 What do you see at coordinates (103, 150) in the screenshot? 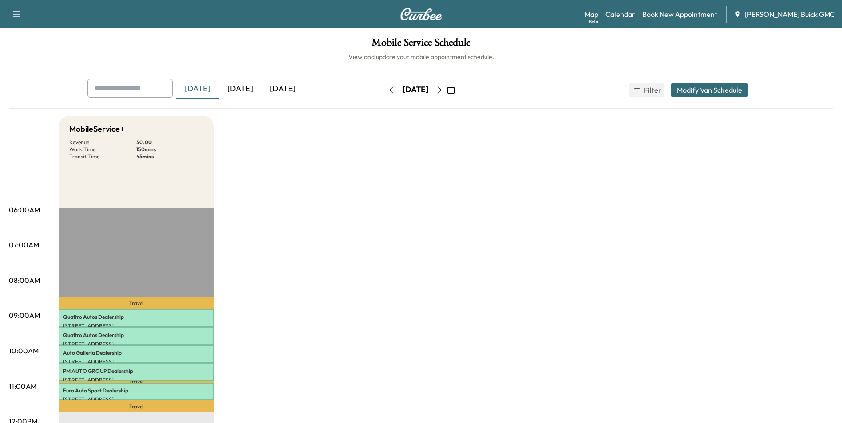
I see `p: Work Time` at bounding box center [103, 150].